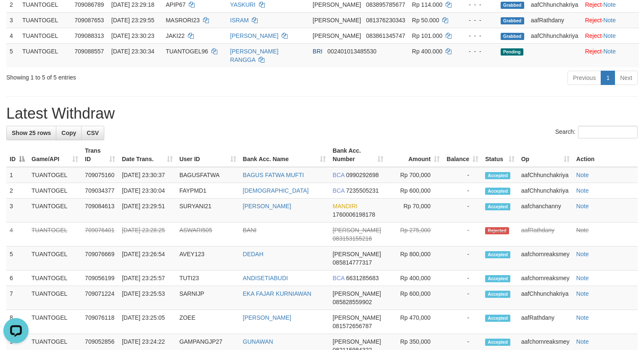  What do you see at coordinates (318, 51) in the screenshot?
I see `span: BRI` at bounding box center [318, 51].